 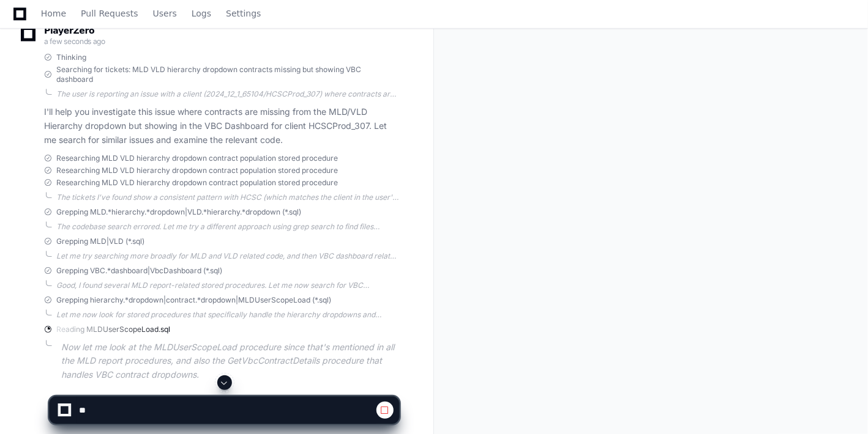 What do you see at coordinates (228, 256) in the screenshot?
I see `div: Let me try searching more broadly for MLD and VLD related code, and then VBC dashboard related co...` at bounding box center [228, 256].